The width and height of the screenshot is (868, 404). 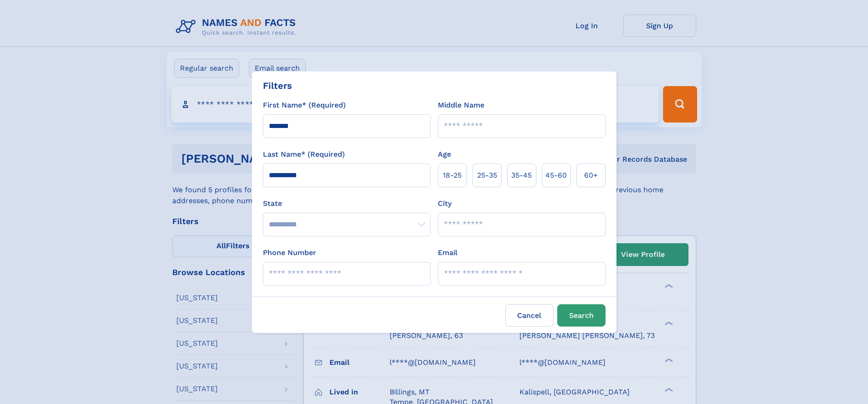 What do you see at coordinates (278, 85) in the screenshot?
I see `div: Filters` at bounding box center [278, 85].